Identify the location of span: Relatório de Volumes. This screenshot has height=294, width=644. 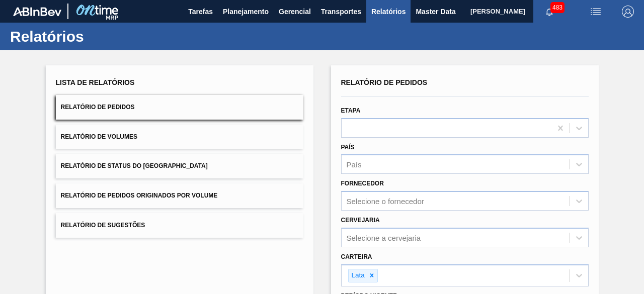
(99, 137).